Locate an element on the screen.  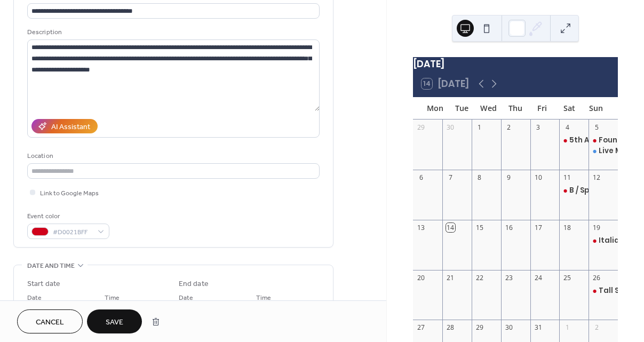
div: Tue is located at coordinates (462, 108).